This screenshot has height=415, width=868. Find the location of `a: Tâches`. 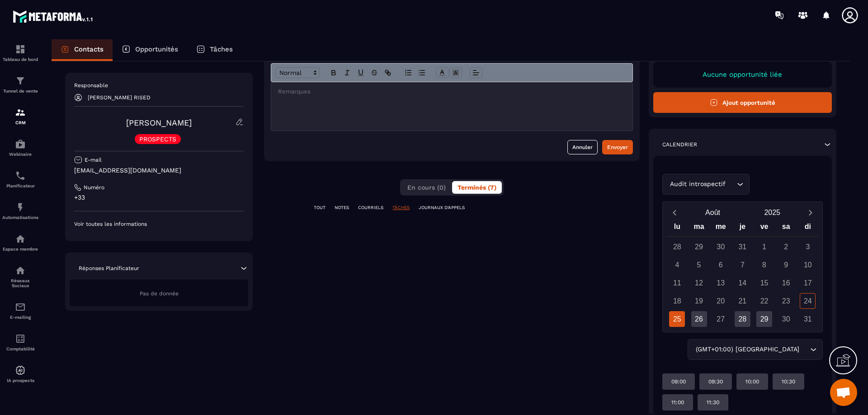

a: Tâches is located at coordinates (214, 50).